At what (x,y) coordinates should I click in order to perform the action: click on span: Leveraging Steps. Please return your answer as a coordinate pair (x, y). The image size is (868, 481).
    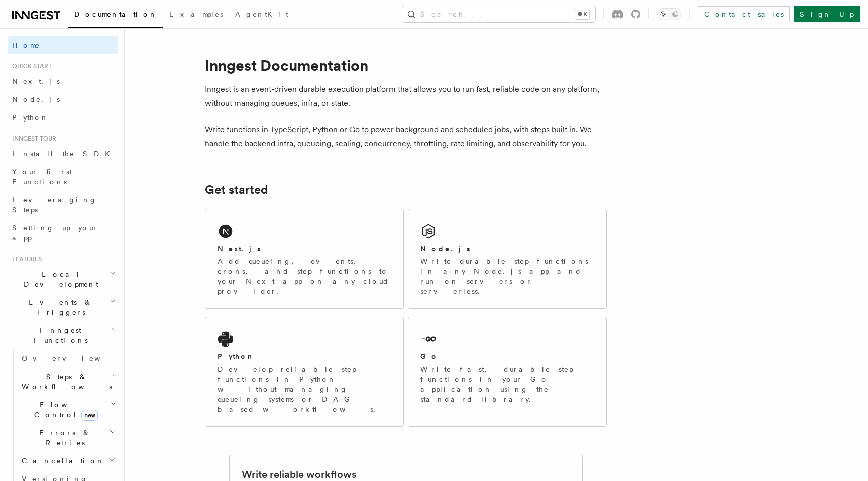
    Looking at the image, I should click on (55, 205).